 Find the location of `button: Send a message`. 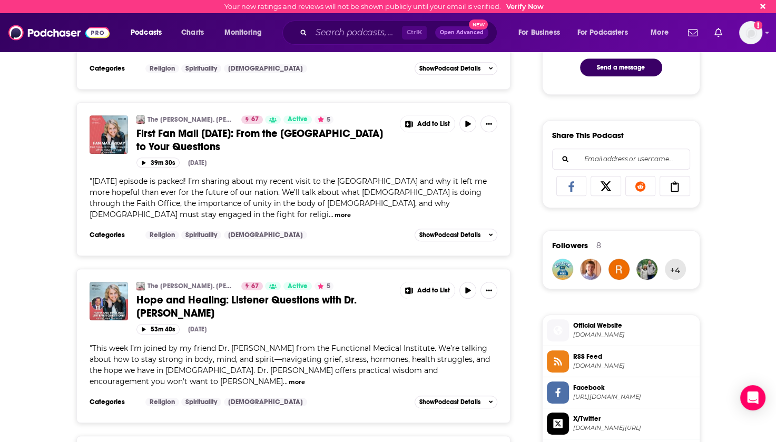

button: Send a message is located at coordinates (621, 67).